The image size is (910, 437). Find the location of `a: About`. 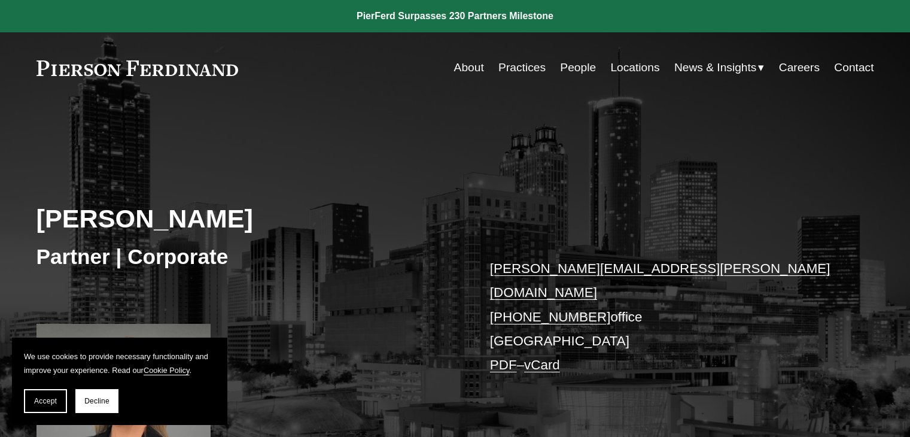

a: About is located at coordinates (469, 68).